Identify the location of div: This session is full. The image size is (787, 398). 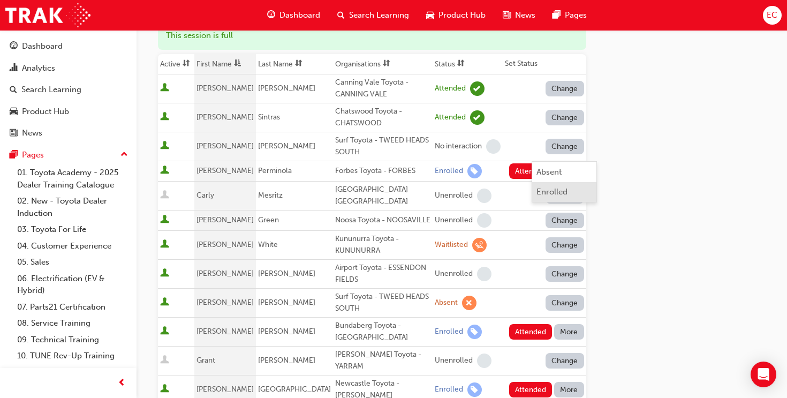
(372, 35).